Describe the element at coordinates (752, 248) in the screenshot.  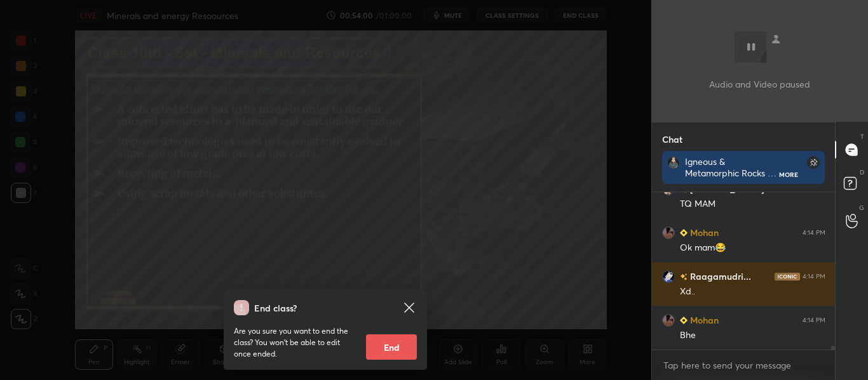
I see `div: Ok mam😂` at that location.